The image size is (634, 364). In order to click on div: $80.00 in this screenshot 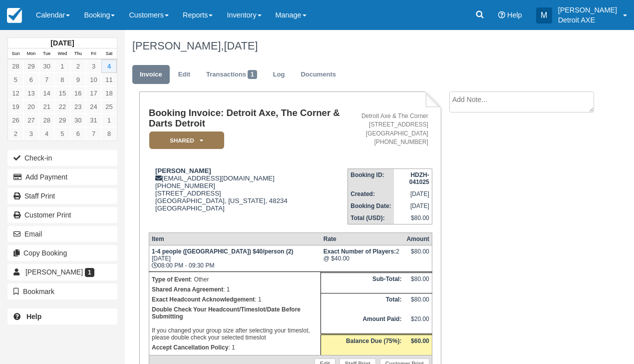, I will do `click(418, 255)`.